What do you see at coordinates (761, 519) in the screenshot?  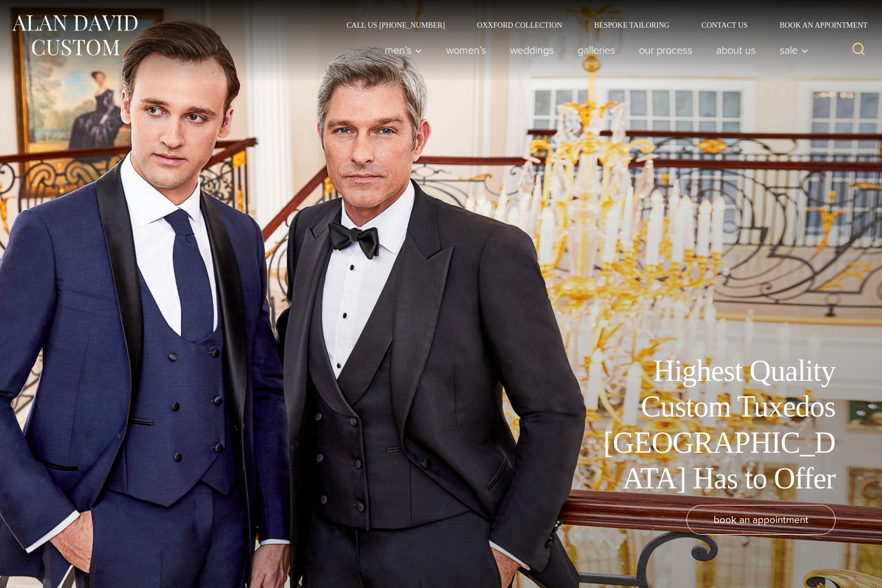 I see `span: book an appointment` at bounding box center [761, 519].